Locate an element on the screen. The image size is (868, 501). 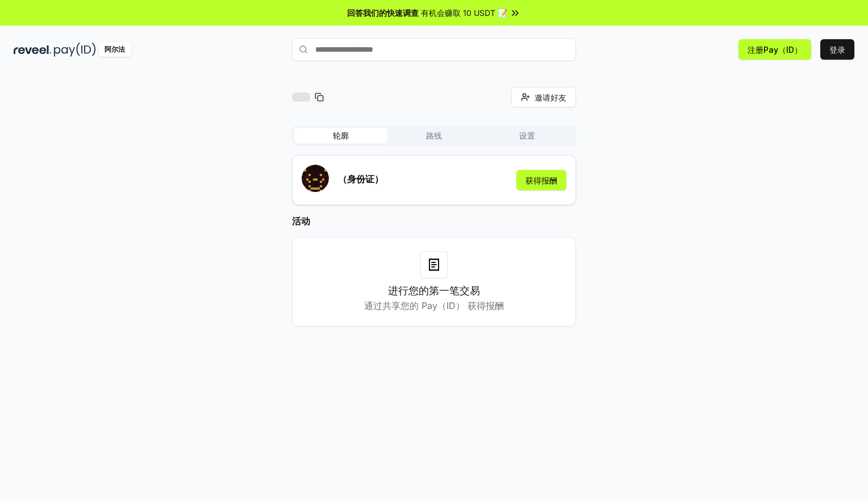
img: reveel_dark is located at coordinates (32, 49).